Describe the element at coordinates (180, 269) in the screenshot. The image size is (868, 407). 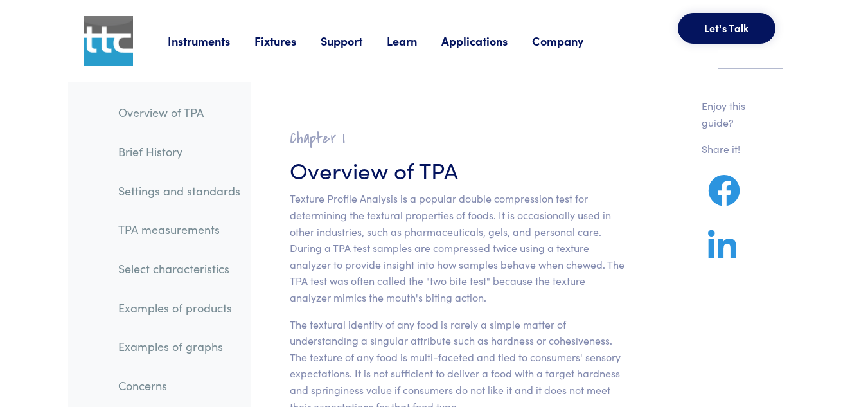
I see `a: Select characteristics` at that location.